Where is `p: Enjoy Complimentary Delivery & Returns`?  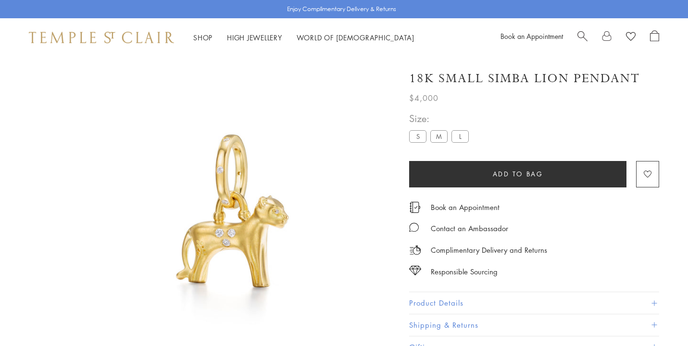 p: Enjoy Complimentary Delivery & Returns is located at coordinates (341, 9).